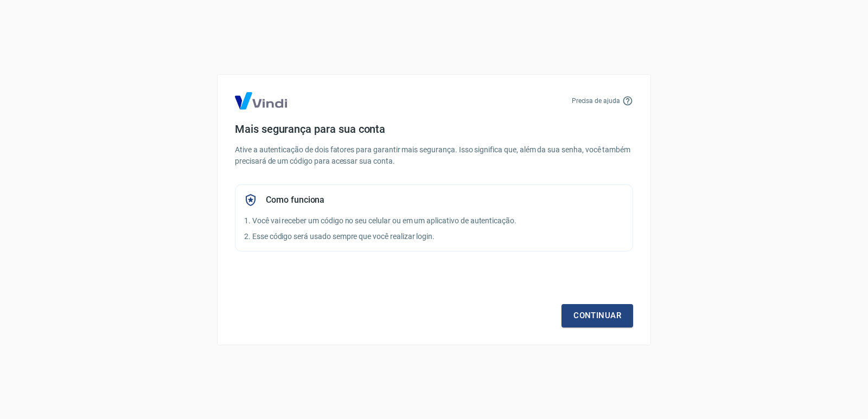  I want to click on h4: Mais segurança para sua conta, so click(434, 129).